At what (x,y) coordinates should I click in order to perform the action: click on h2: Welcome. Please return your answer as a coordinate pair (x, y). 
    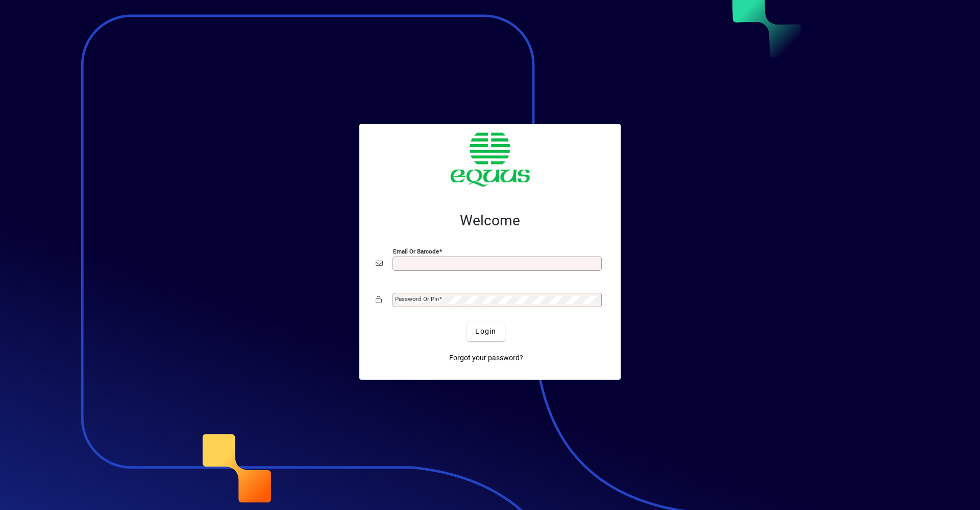
    Looking at the image, I should click on (490, 220).